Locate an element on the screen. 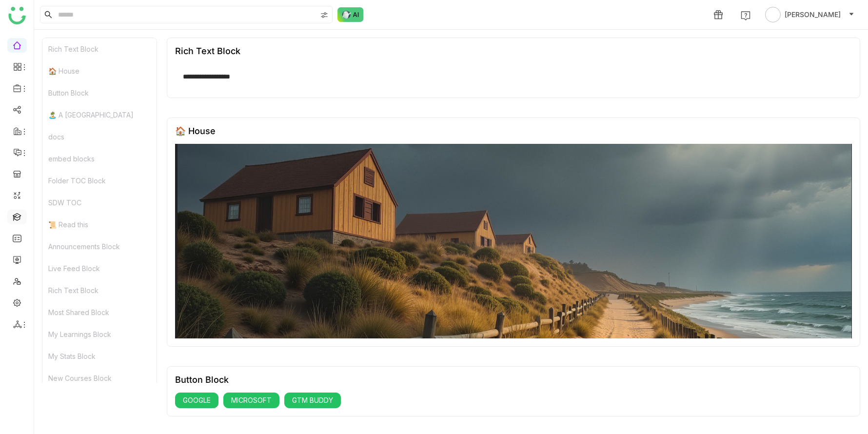  img: help.svg is located at coordinates (746, 16).